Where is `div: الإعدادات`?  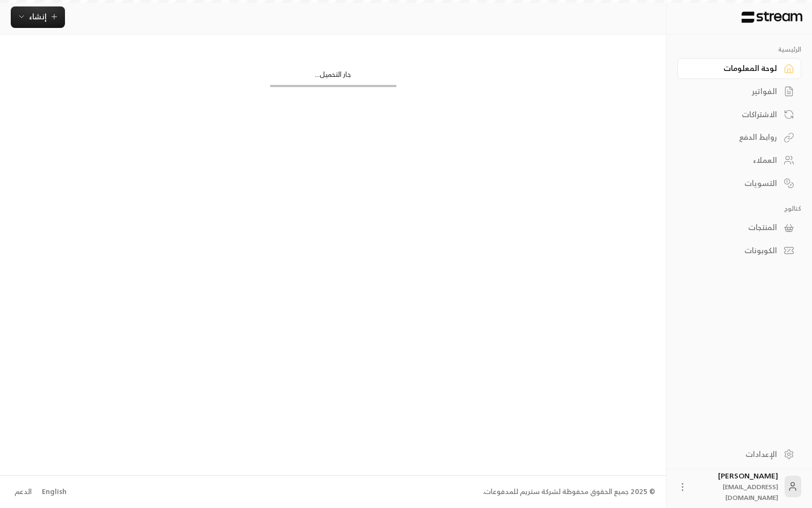
div: الإعدادات is located at coordinates (734, 454).